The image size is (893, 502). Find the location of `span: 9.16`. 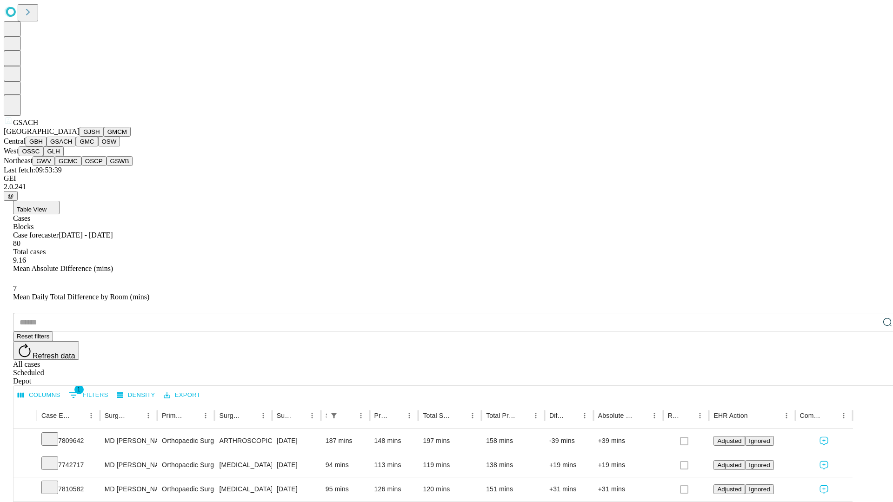

span: 9.16 is located at coordinates (20, 260).